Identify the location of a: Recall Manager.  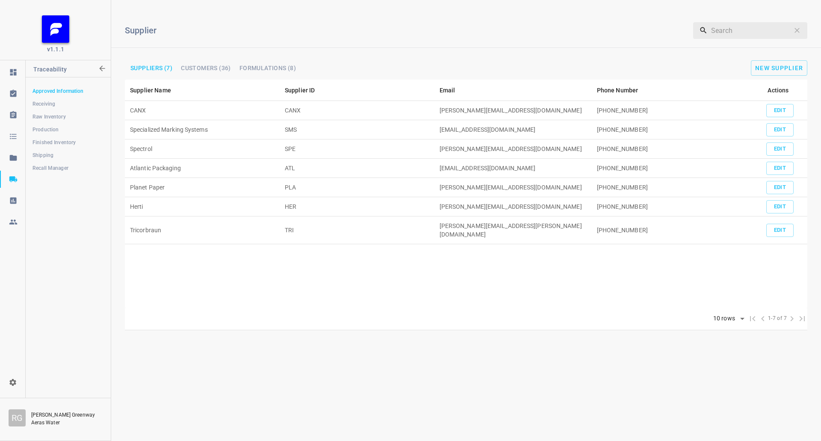
(68, 168).